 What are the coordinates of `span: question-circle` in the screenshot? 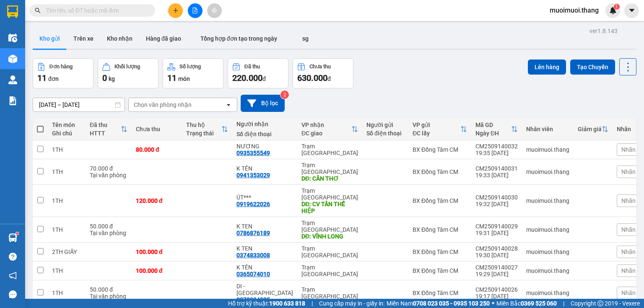 It's located at (12, 257).